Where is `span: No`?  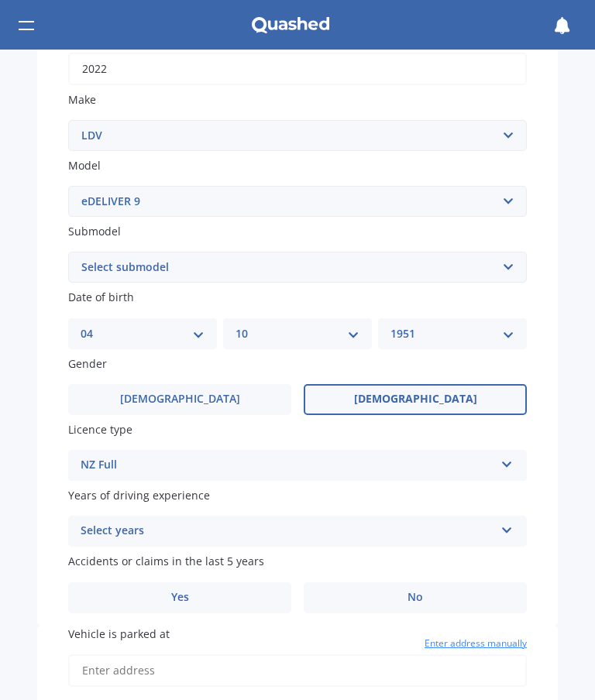 span: No is located at coordinates (415, 597).